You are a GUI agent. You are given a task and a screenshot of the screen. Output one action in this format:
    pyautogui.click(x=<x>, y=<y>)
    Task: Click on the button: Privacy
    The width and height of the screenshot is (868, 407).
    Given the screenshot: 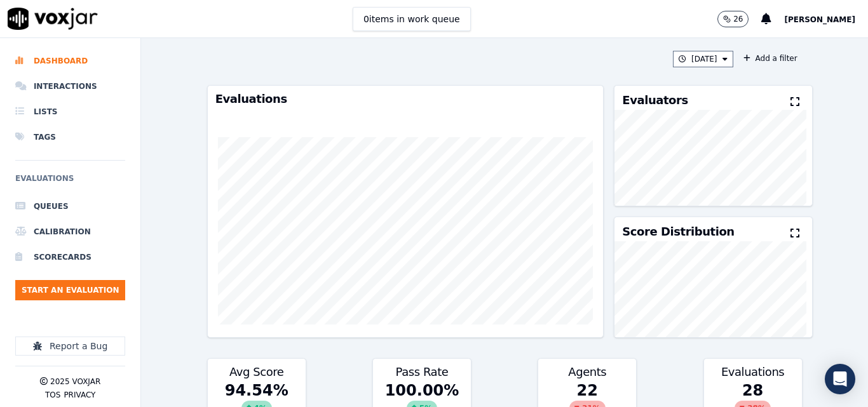 What is the action you would take?
    pyautogui.click(x=79, y=395)
    